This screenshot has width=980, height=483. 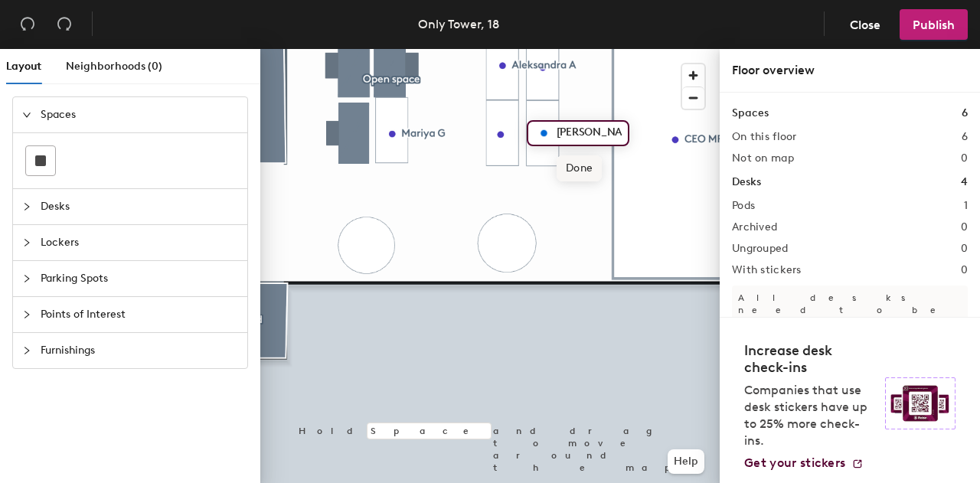 I want to click on span: Publish, so click(x=933, y=24).